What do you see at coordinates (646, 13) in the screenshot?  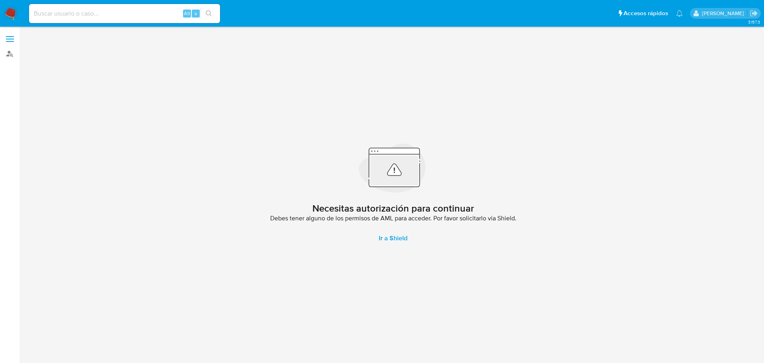 I see `span: Accesos rápidos` at bounding box center [646, 13].